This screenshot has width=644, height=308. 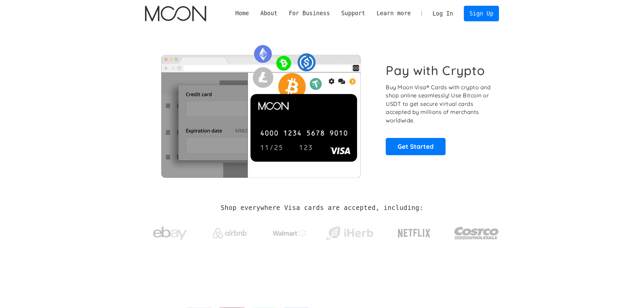 What do you see at coordinates (481, 13) in the screenshot?
I see `a: Sign Up` at bounding box center [481, 13].